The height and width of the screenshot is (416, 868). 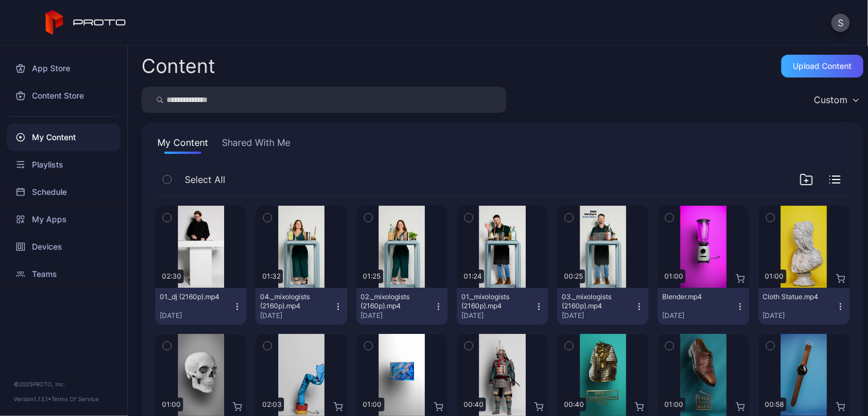 I want to click on button: Custom, so click(x=835, y=100).